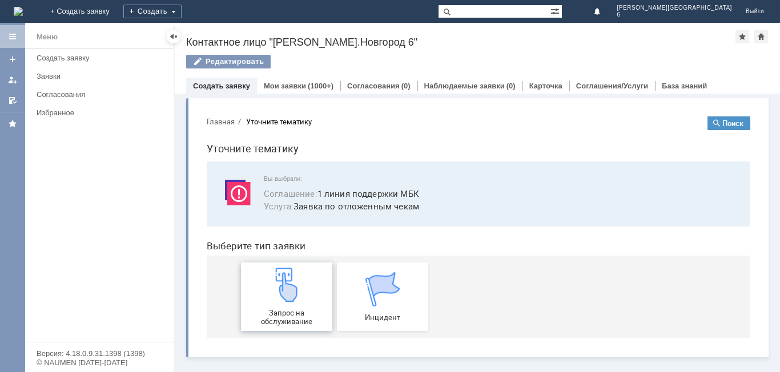  What do you see at coordinates (102, 76) in the screenshot?
I see `div: Заявки` at bounding box center [102, 76].